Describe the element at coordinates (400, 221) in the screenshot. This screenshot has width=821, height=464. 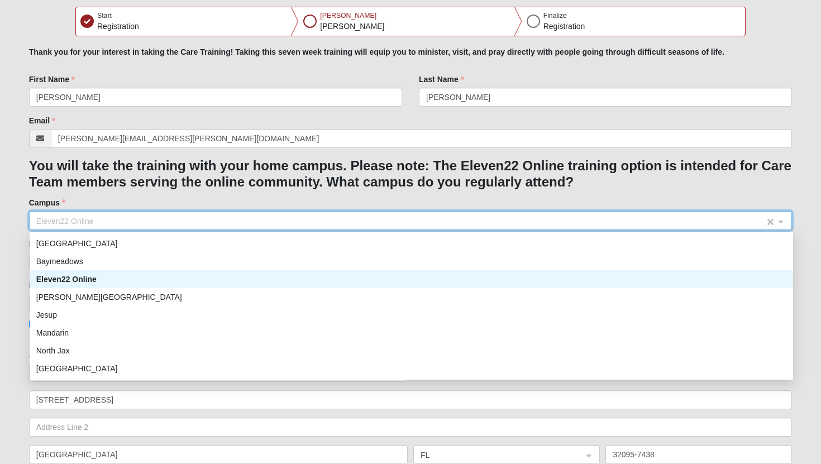
I see `span: Eleven22 Online` at that location.